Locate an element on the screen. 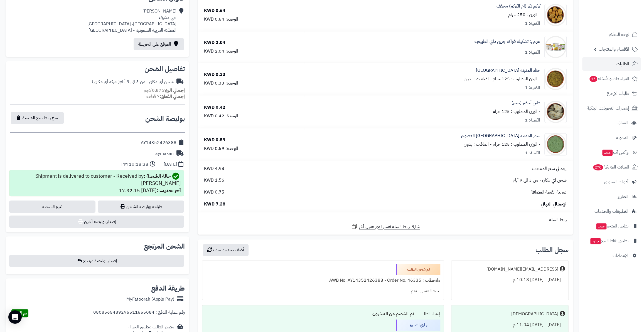 This screenshot has width=644, height=332. a: عرض: تشكيلة فواكة جرين داي الطبيعية is located at coordinates (507, 41).